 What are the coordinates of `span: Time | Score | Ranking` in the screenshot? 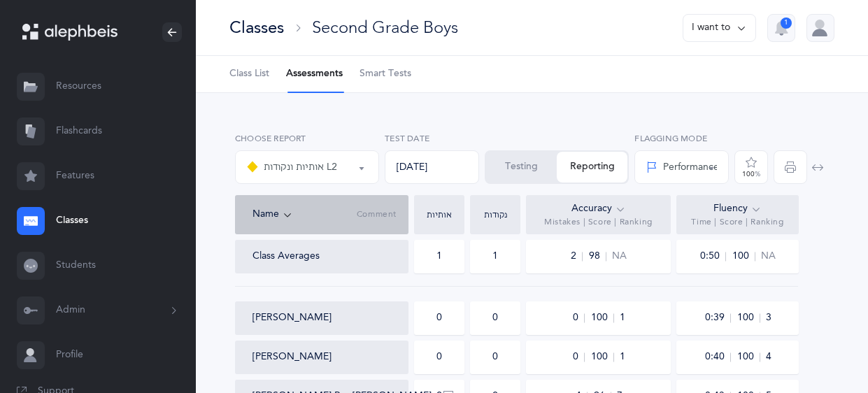 It's located at (737, 222).